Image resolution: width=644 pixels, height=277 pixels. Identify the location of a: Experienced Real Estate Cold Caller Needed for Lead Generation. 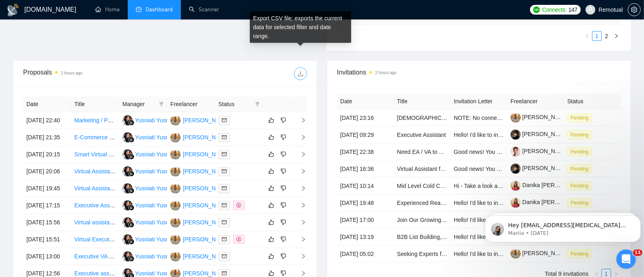
(480, 203).